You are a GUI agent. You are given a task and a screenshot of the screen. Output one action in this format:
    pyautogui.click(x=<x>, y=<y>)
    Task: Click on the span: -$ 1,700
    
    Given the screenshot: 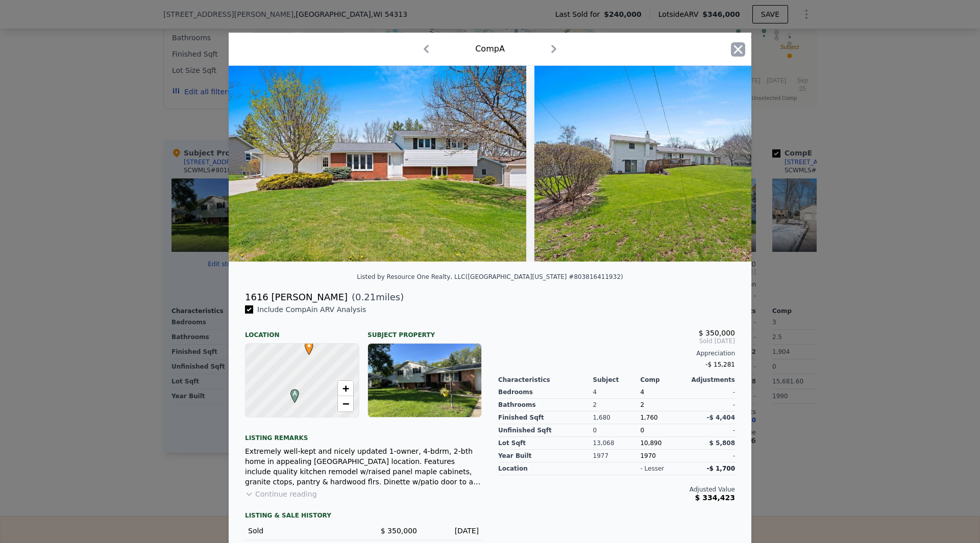 What is the action you would take?
    pyautogui.click(x=721, y=469)
    